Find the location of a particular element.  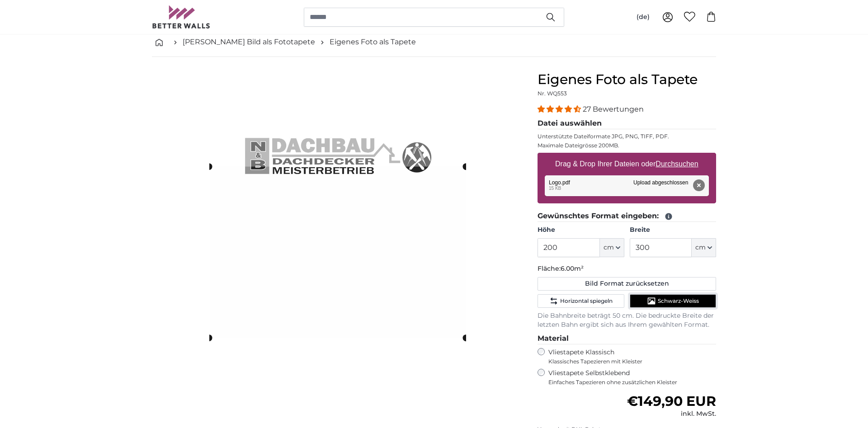

span: 4.41 stars is located at coordinates (560, 109).